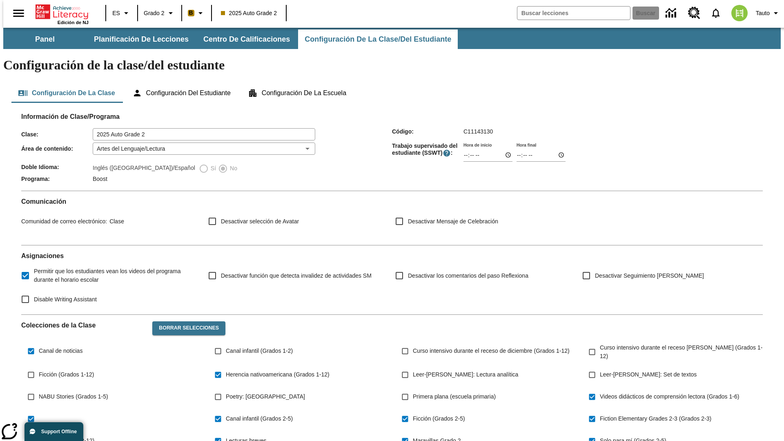 This screenshot has width=784, height=441. Describe the element at coordinates (259, 351) in the screenshot. I see `span: Canal infantil (Grados 1-2)` at that location.